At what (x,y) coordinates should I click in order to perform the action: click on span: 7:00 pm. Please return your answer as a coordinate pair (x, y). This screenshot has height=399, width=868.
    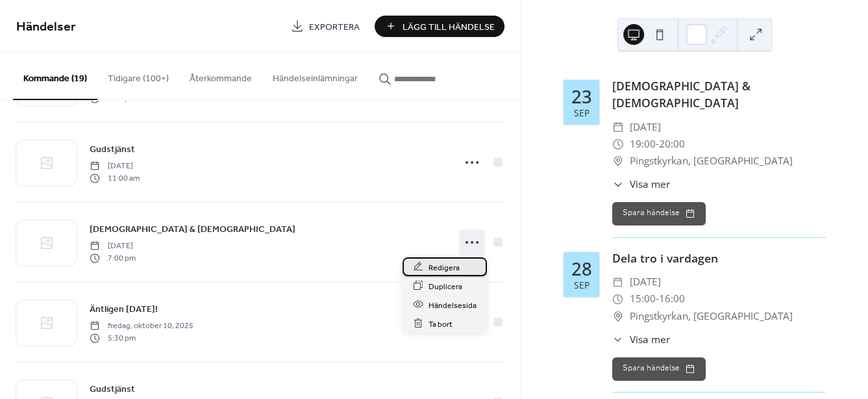
    Looking at the image, I should click on (112, 258).